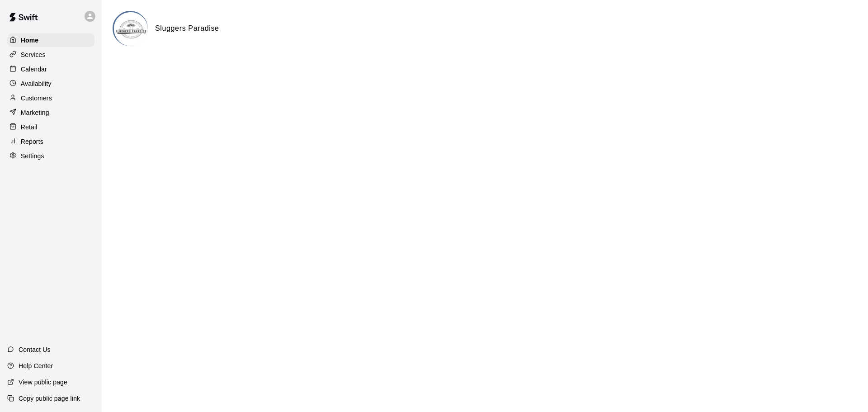  What do you see at coordinates (130, 29) in the screenshot?
I see `img: Sluggers Paradise logo` at bounding box center [130, 29].